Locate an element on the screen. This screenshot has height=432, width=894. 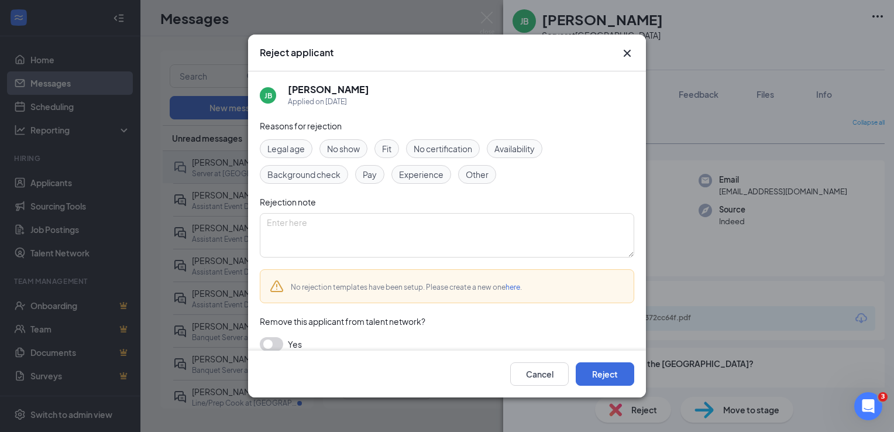
span: Rejection note is located at coordinates (288, 202).